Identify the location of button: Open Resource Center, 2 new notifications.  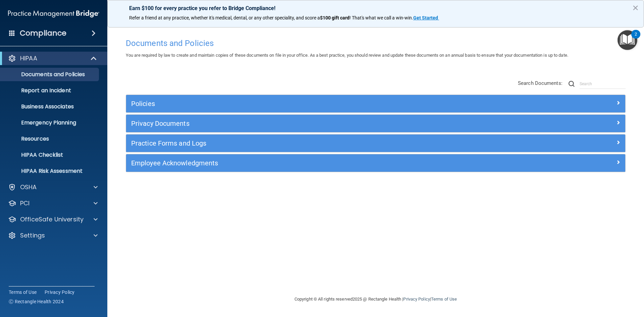
(627, 40).